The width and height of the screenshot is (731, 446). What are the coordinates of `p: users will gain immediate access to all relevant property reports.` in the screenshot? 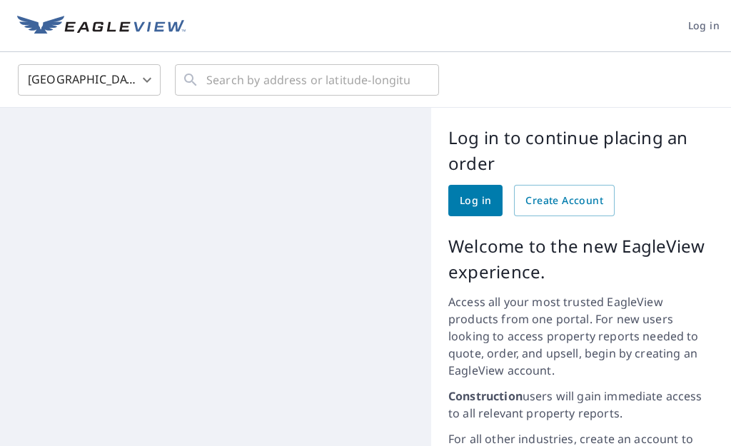 It's located at (581, 405).